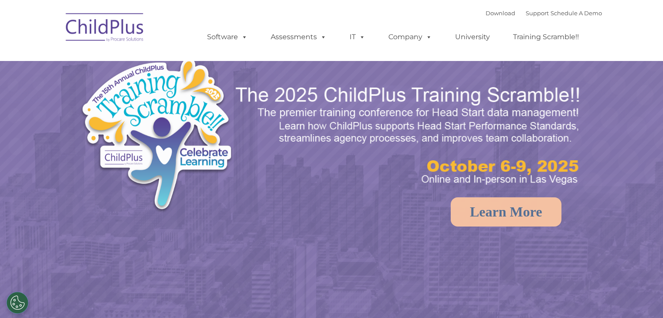 The image size is (663, 318). Describe the element at coordinates (410, 37) in the screenshot. I see `a: Company` at that location.